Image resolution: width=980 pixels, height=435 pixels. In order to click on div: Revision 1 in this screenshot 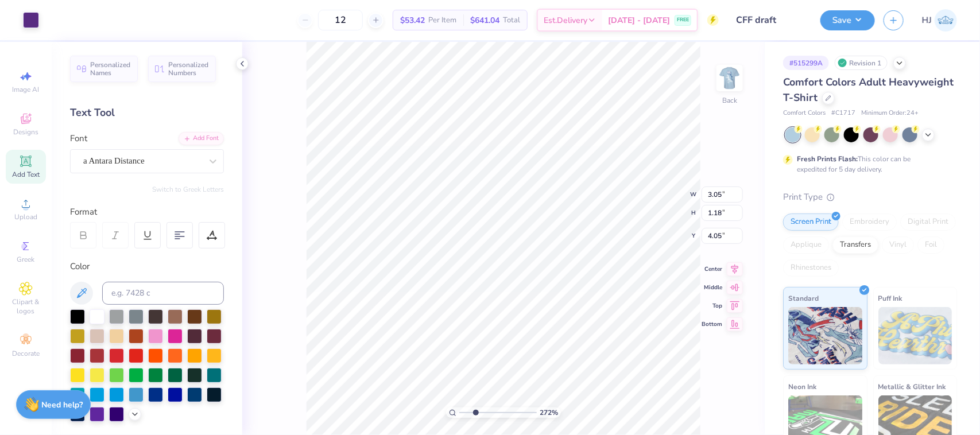, I will do `click(861, 63)`.